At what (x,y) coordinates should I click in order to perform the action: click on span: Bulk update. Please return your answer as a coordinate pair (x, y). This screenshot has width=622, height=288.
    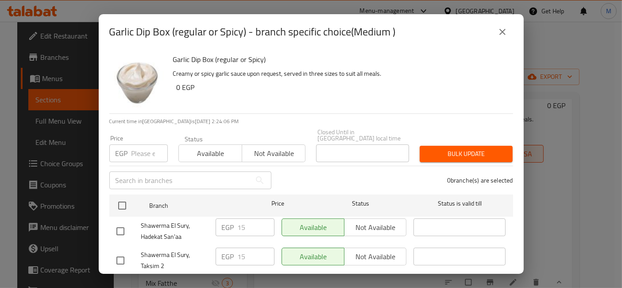
    Looking at the image, I should click on (466, 154).